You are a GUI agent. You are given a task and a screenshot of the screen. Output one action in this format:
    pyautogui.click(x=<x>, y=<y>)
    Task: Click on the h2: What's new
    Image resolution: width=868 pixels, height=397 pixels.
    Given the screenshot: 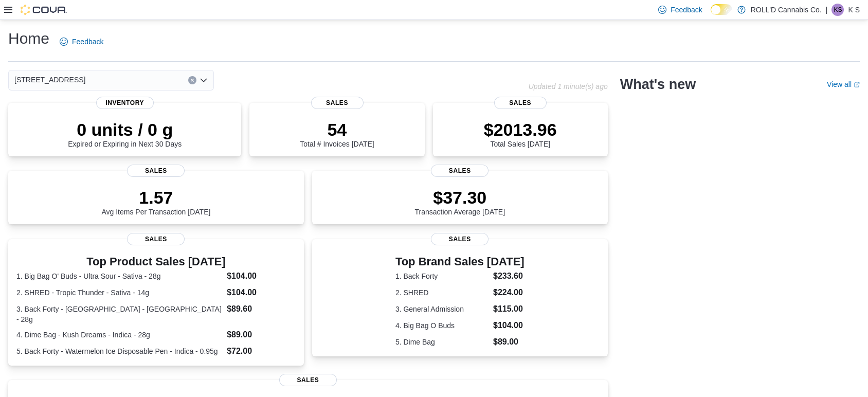 What is the action you would take?
    pyautogui.click(x=657, y=84)
    